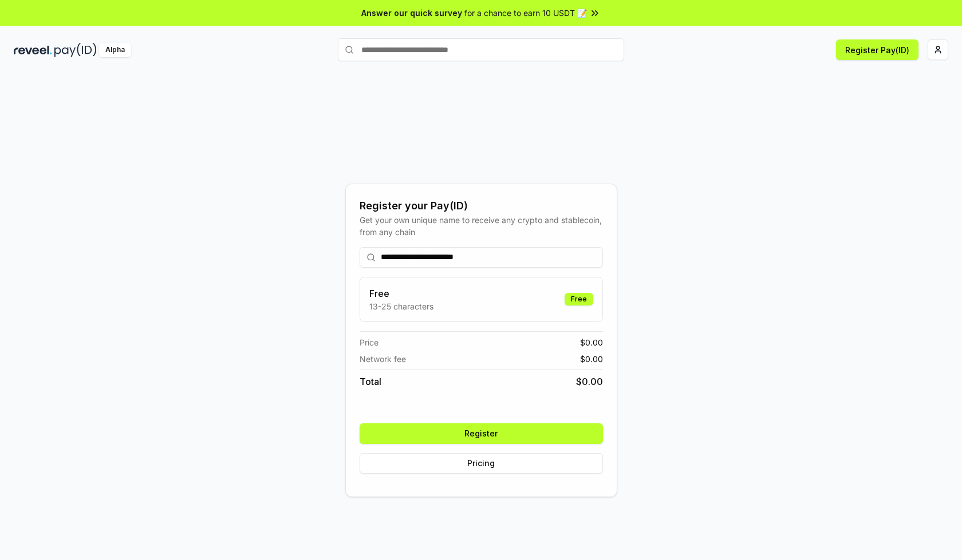 The image size is (962, 560). I want to click on button: Register, so click(481, 434).